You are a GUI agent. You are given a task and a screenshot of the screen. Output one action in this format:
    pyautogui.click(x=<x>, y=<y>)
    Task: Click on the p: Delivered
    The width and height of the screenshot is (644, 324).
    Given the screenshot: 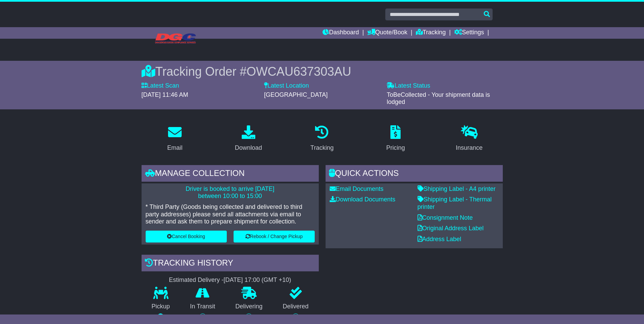 What is the action you would take?
    pyautogui.click(x=296, y=307)
    